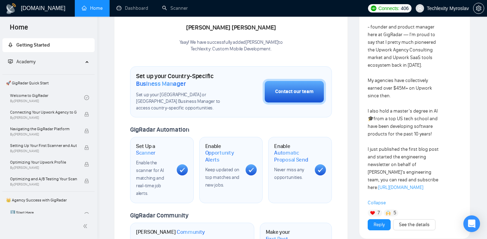 The image size is (487, 239). Describe the element at coordinates (44, 179) in the screenshot. I see `span: Optimizing and A/B Testing Your Scanner for Better Results` at that location.